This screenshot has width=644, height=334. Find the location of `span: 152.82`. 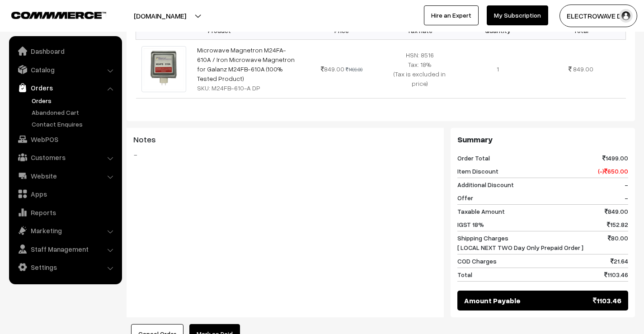

span: 152.82 is located at coordinates (617, 225).